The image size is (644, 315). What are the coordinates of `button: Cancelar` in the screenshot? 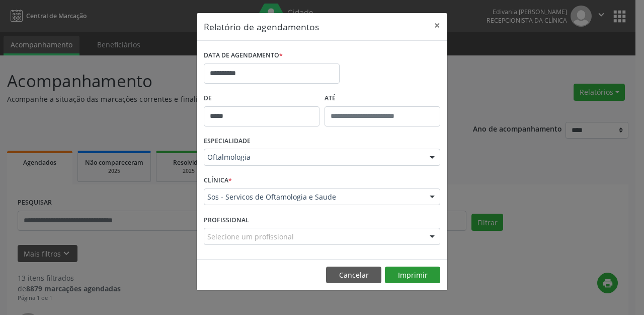 It's located at (354, 275).